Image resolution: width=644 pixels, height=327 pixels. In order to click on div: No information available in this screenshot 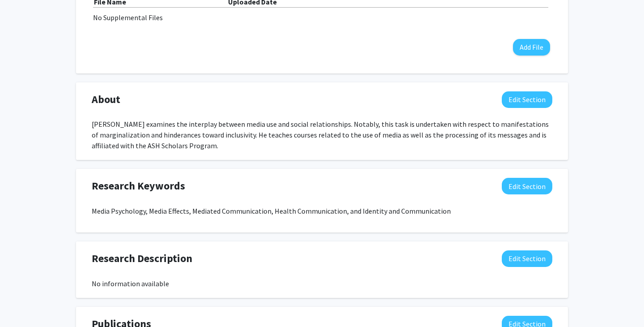, I will do `click(322, 283)`.